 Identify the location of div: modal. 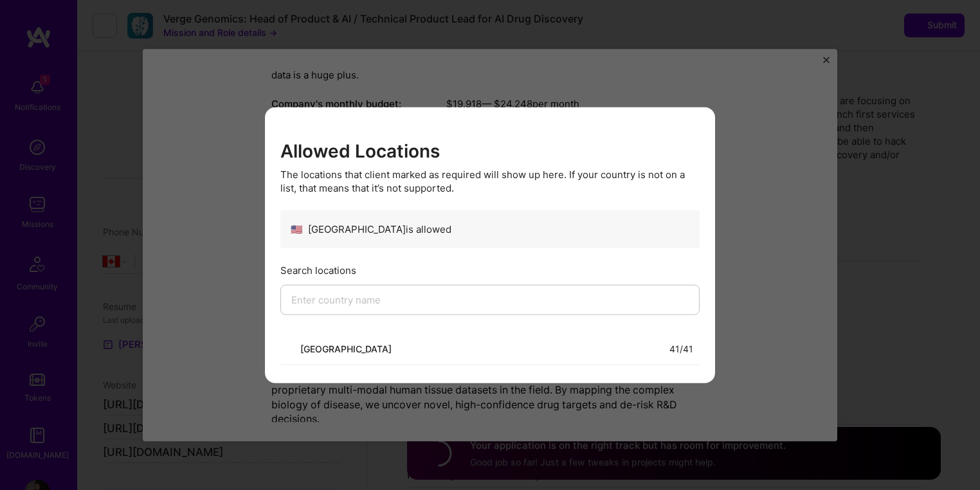
(490, 245).